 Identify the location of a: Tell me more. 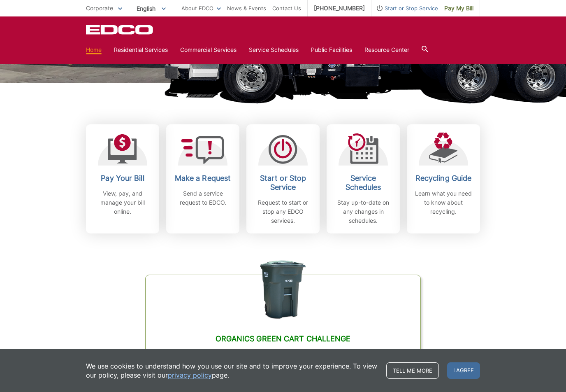
(413, 370).